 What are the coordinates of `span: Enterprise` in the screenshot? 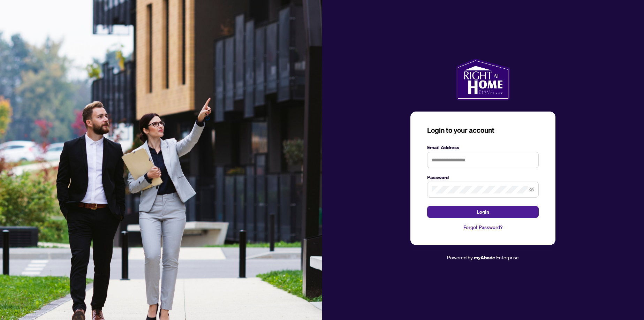 It's located at (507, 257).